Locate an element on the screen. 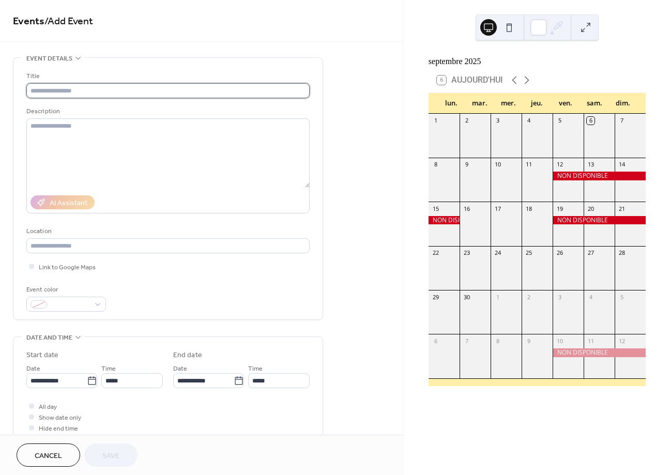 Image resolution: width=671 pixels, height=475 pixels. span: Hide end time is located at coordinates (58, 429).